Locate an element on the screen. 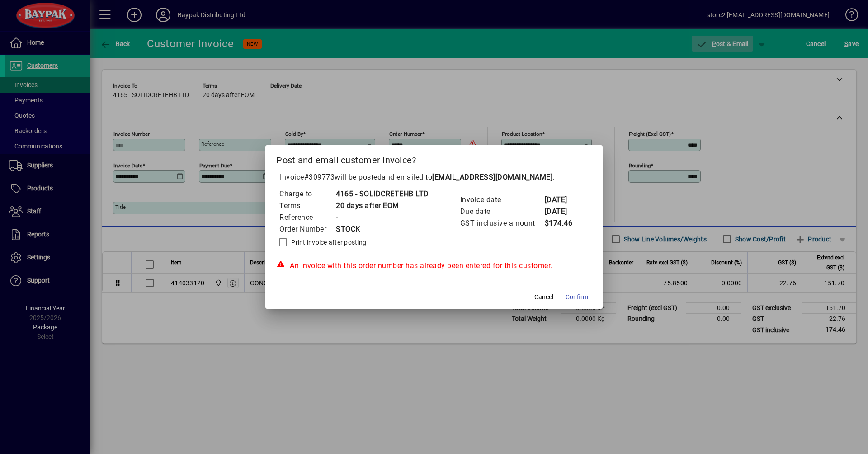  button: Cancel is located at coordinates (544, 297).